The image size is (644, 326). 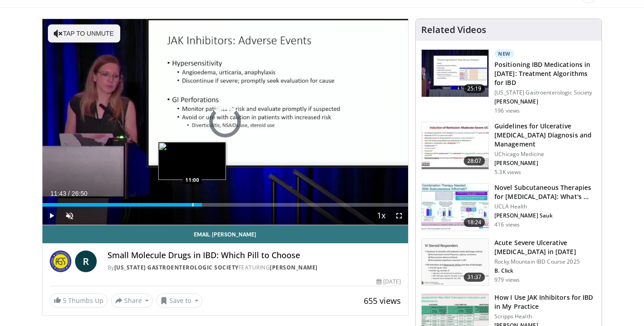 What do you see at coordinates (79, 300) in the screenshot?
I see `a: 5 Thumbs Up` at bounding box center [79, 300].